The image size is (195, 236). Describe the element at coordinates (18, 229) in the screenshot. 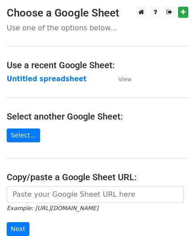

I see `input: Next` at that location.